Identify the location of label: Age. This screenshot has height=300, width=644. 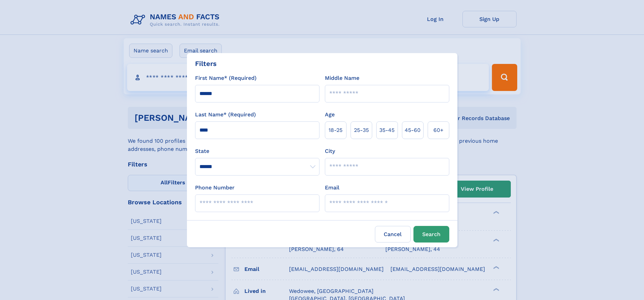
(330, 115).